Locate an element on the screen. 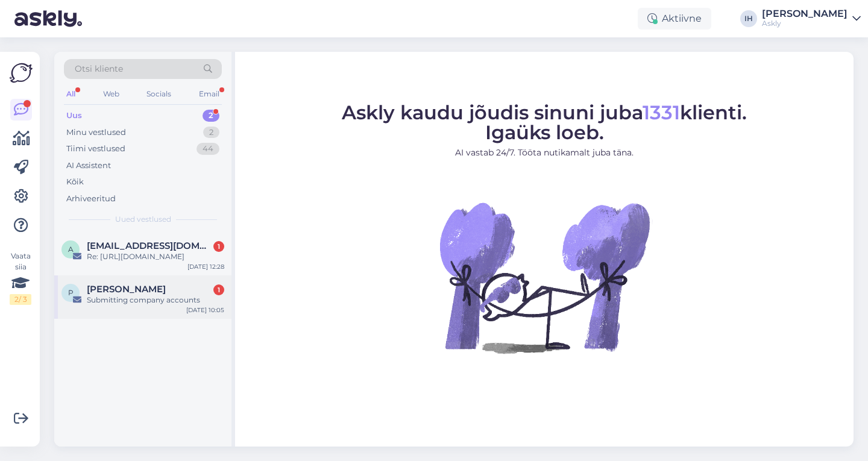 This screenshot has width=868, height=461. span: Peter Green is located at coordinates (126, 289).